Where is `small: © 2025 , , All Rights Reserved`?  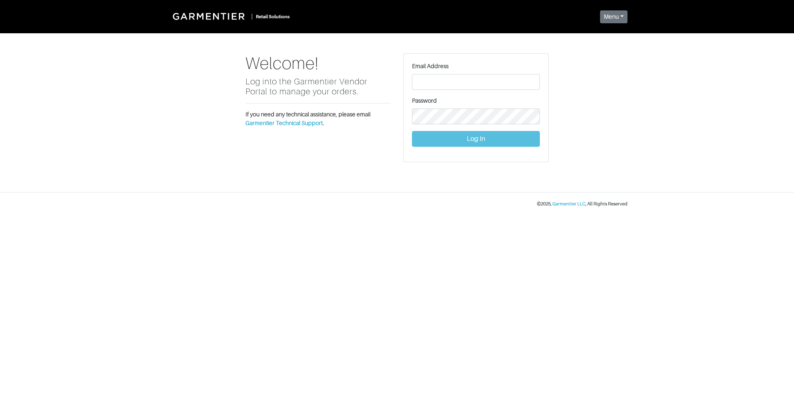
small: © 2025 , , All Rights Reserved is located at coordinates (582, 204).